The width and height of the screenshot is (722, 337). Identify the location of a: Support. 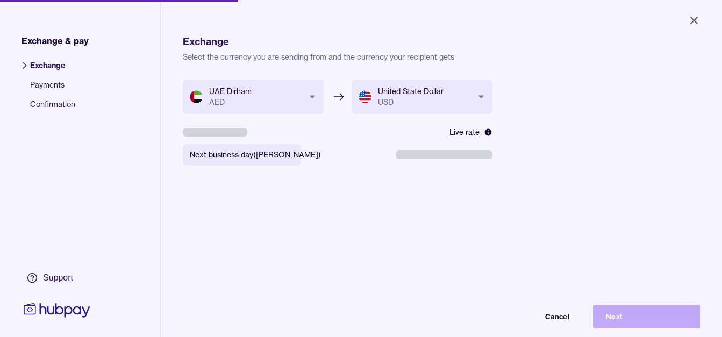
(57, 278).